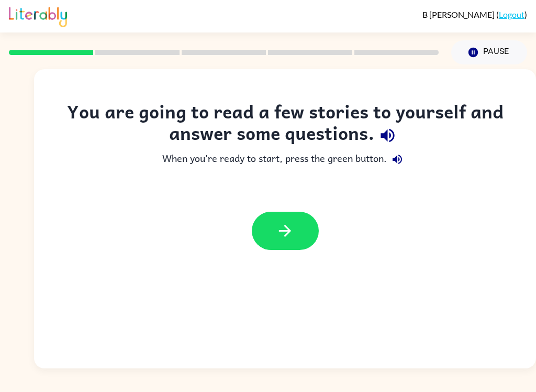 The height and width of the screenshot is (392, 536). Describe the element at coordinates (489, 53) in the screenshot. I see `button: Pause` at that location.